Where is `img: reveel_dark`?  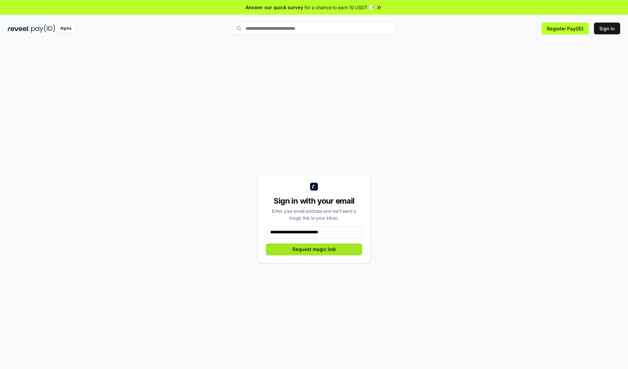 img: reveel_dark is located at coordinates (19, 28).